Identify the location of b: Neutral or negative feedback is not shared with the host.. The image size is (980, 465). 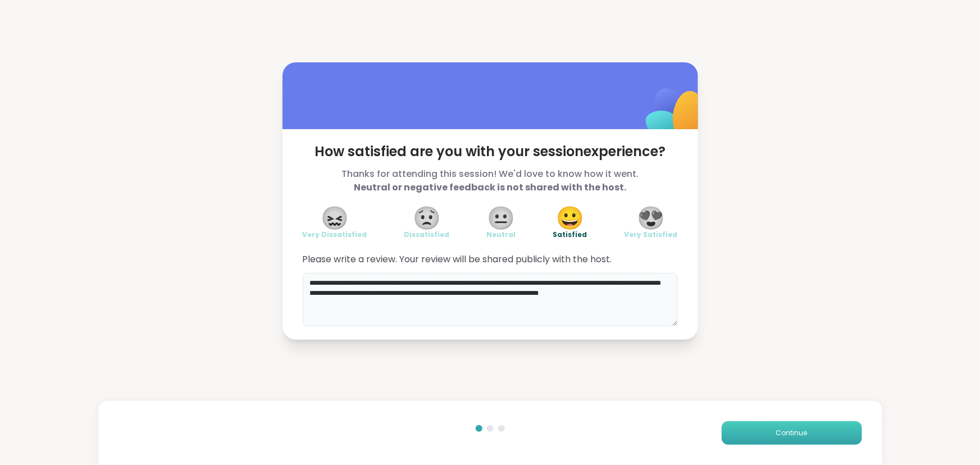
(490, 187).